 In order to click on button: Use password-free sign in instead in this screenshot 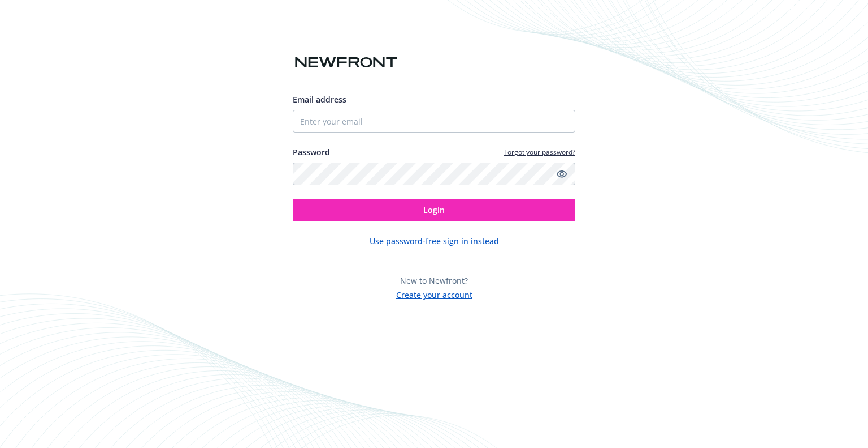, I will do `click(434, 241)`.